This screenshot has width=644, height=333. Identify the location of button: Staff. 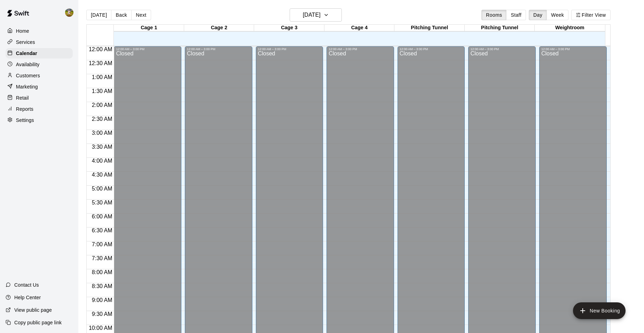
(516, 15).